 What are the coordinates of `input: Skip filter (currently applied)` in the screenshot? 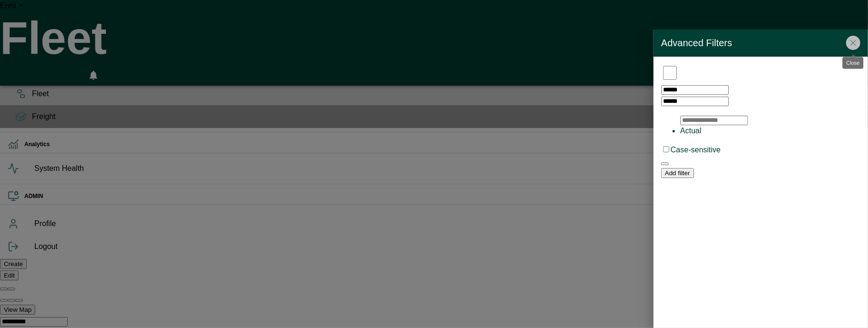 It's located at (670, 73).